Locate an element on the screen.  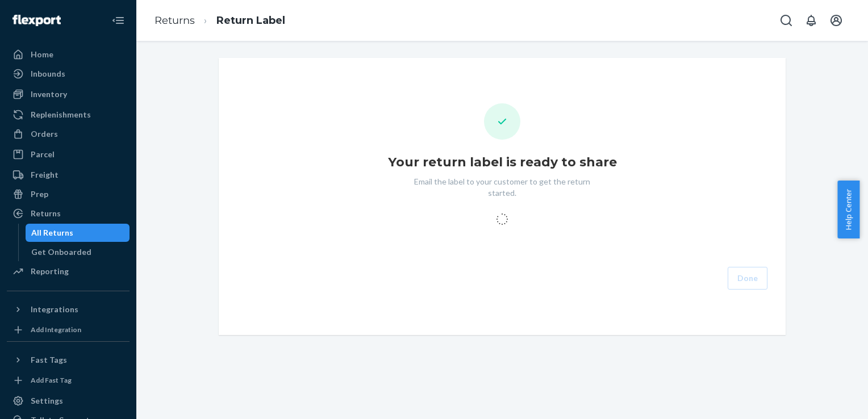
div: Inventory is located at coordinates (49, 95).